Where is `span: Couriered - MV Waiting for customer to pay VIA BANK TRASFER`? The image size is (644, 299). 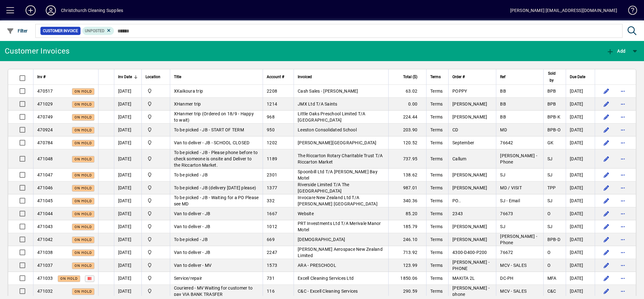 span: Couriered - MV Waiting for customer to pay VIA BANK TRASFER is located at coordinates (213, 292).